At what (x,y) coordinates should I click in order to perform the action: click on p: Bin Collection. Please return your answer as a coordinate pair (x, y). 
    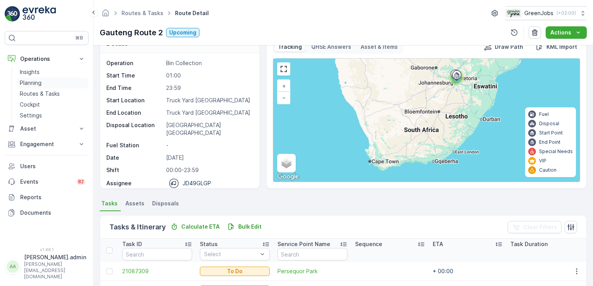
    Looking at the image, I should click on (209, 63).